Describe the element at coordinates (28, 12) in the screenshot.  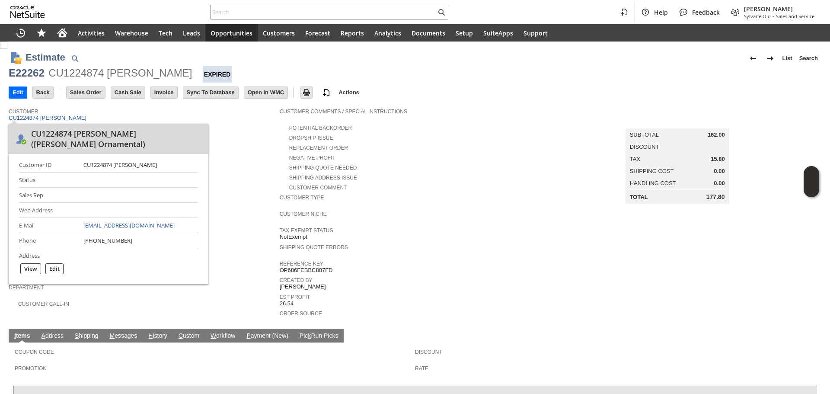
I see `svg: logo` at that location.